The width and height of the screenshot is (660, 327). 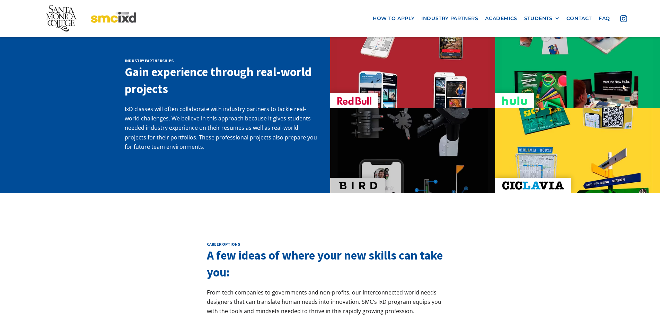 I want to click on h2: Industry Partnerships, so click(x=222, y=61).